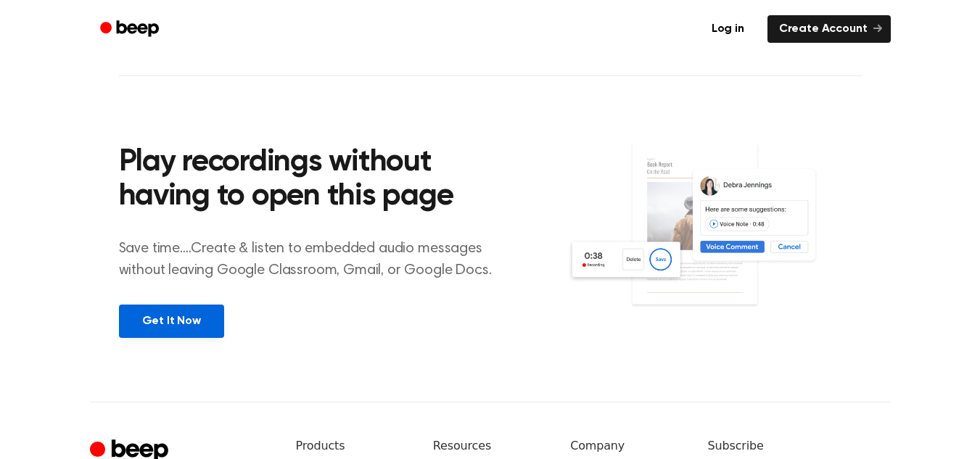  I want to click on img: Voice Comments on Docs and Recording Widget, so click(714, 239).